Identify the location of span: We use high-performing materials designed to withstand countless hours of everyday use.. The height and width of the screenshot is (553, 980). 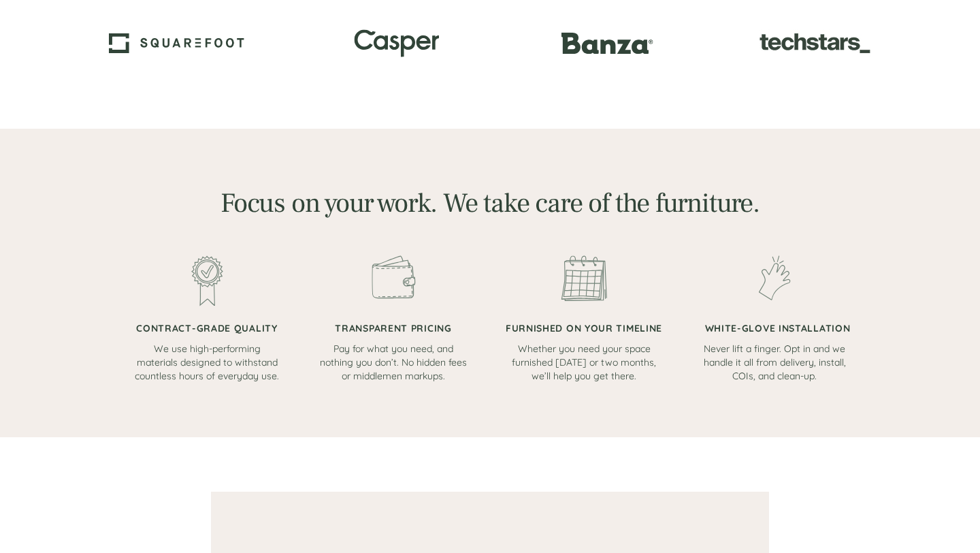
(207, 362).